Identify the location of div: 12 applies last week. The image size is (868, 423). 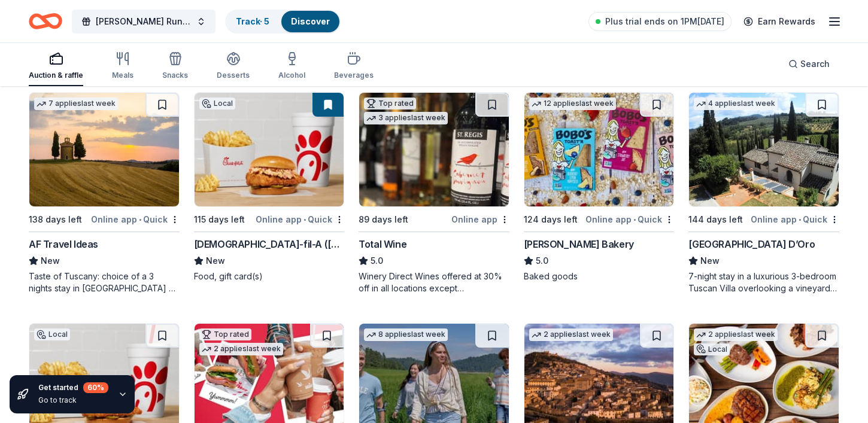
(572, 103).